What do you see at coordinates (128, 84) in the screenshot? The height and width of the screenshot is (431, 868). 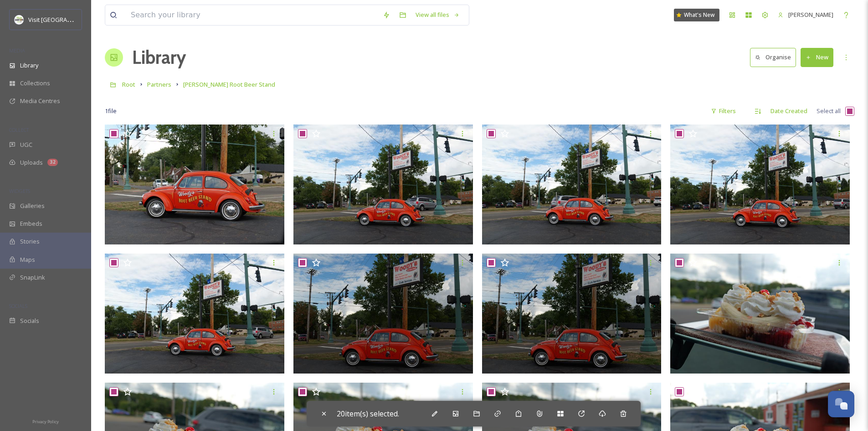 I see `a: Root` at bounding box center [128, 84].